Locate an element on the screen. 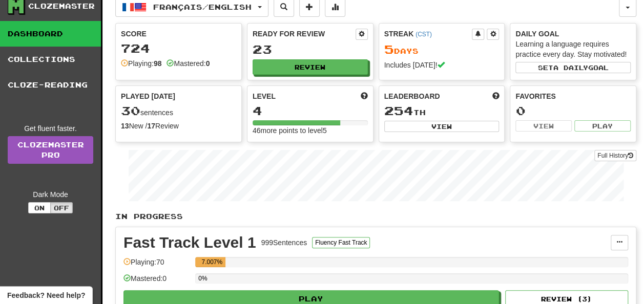  div: Learning a language requires practice every day. Stay motivated! is located at coordinates (573, 49).